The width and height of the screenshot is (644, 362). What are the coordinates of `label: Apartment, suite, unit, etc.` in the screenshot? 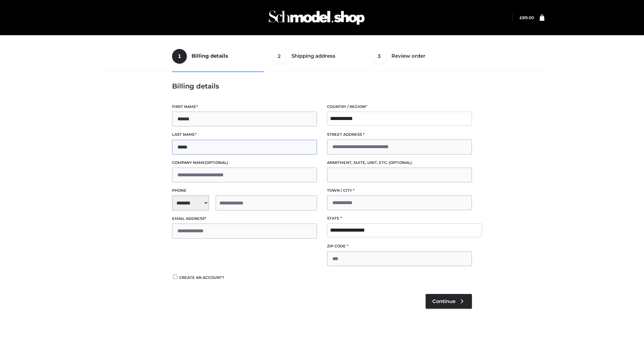 It's located at (400, 163).